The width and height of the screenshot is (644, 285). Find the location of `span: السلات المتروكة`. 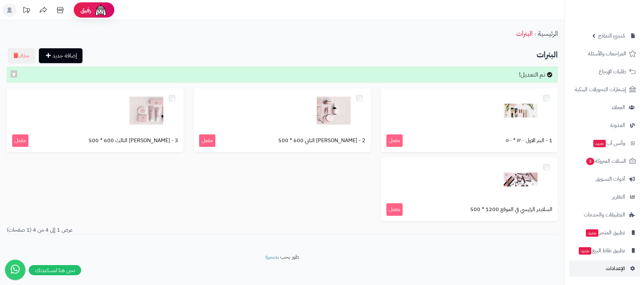

span: السلات المتروكة is located at coordinates (606, 161).